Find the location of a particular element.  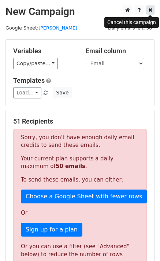

a: Load... is located at coordinates (27, 93).